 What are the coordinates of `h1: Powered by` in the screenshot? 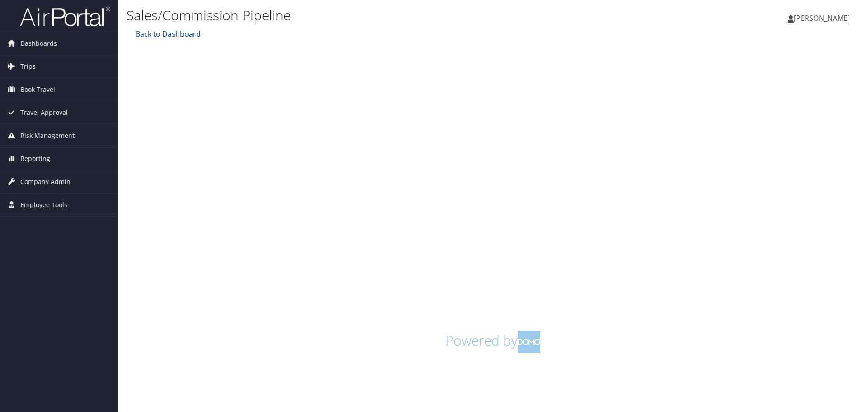 It's located at (493, 342).